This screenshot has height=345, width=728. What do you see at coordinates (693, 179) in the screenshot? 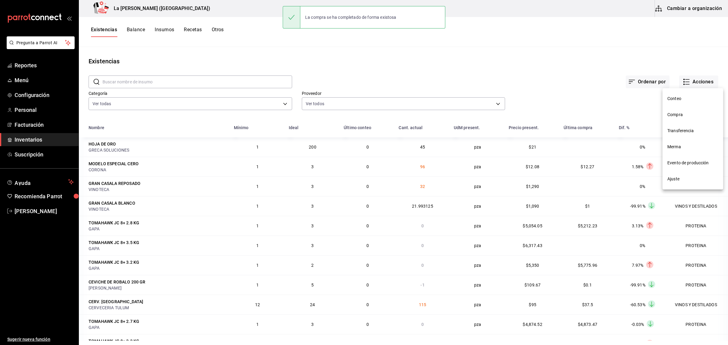
I see `span: Ajuste` at bounding box center [693, 179].